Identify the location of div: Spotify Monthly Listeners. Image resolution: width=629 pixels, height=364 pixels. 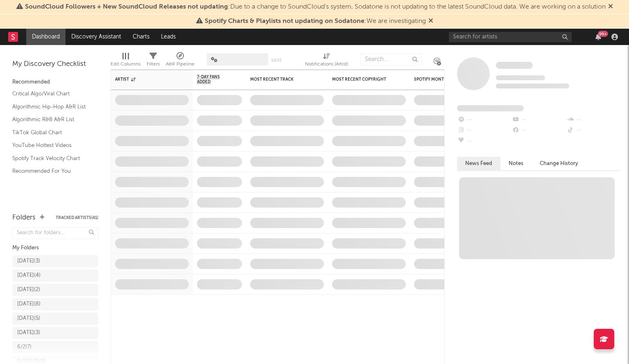
(445, 79).